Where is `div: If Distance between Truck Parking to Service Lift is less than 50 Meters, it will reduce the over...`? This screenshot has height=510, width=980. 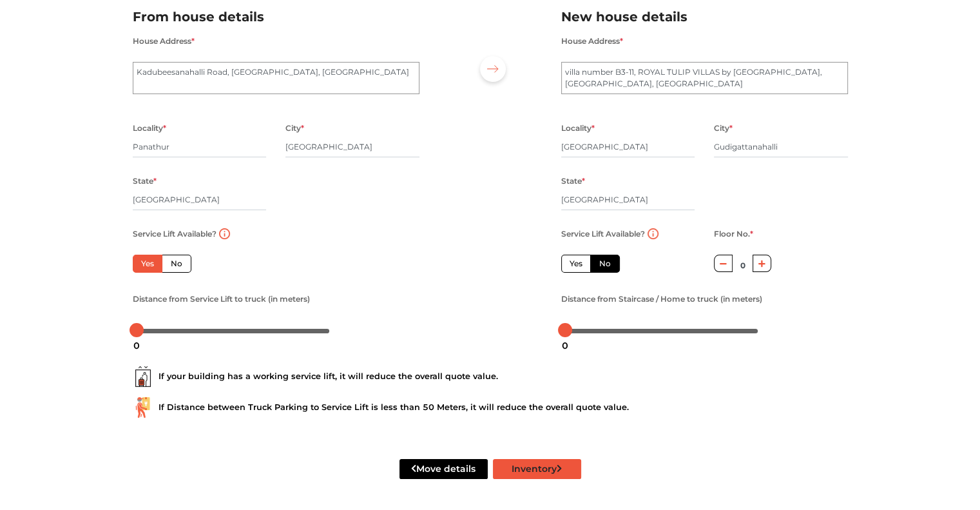 div: If Distance between Truck Parking to Service Lift is less than 50 Meters, it will reduce the over... is located at coordinates (491, 408).